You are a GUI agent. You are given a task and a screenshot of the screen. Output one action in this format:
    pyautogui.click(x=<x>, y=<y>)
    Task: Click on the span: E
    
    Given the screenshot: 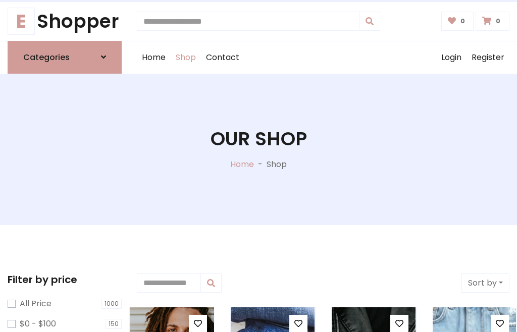 What is the action you would take?
    pyautogui.click(x=21, y=21)
    